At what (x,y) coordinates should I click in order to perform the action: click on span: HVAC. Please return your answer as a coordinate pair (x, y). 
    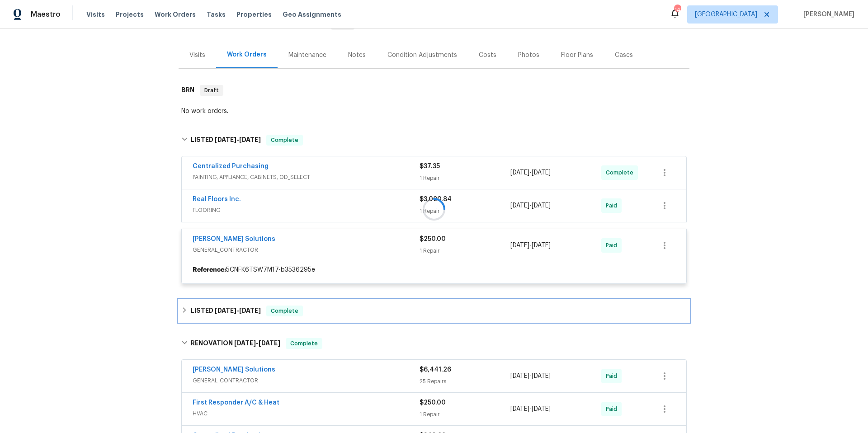
    Looking at the image, I should click on (306, 414).